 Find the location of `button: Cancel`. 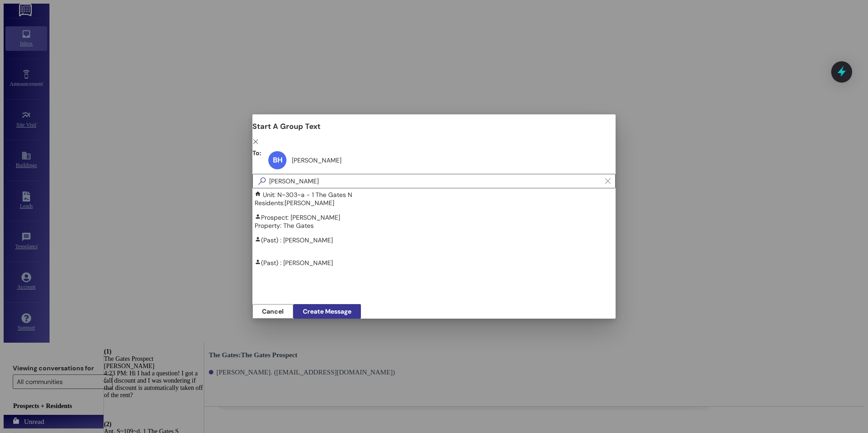

button: Cancel is located at coordinates (273, 311).